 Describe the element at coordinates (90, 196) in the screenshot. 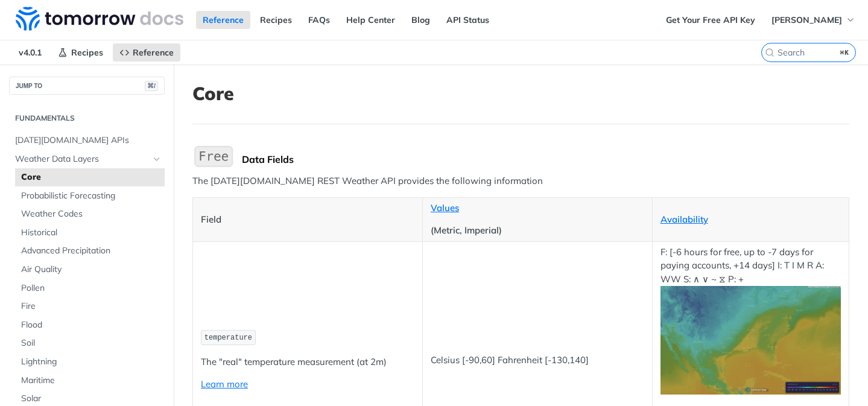

I see `a: Probabilistic Forecasting` at that location.